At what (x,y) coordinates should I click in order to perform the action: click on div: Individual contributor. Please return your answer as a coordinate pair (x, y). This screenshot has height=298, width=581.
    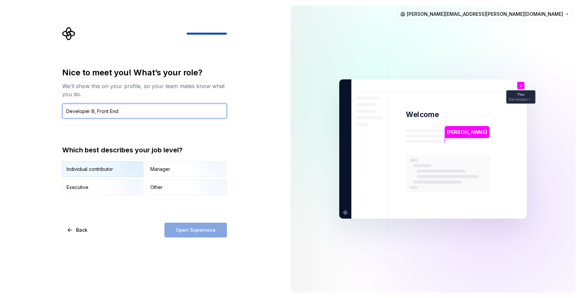
    Looking at the image, I should click on (90, 169).